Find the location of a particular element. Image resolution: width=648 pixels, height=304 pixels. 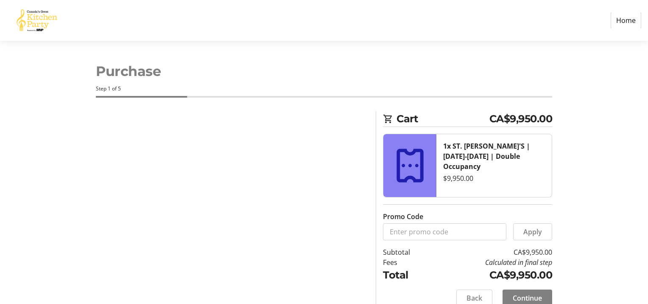

span: Back is located at coordinates (474, 298).